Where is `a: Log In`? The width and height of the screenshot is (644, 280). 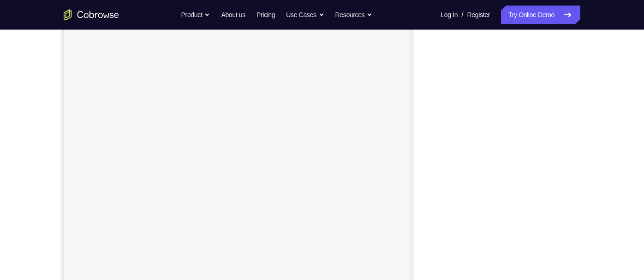
a: Log In is located at coordinates (449, 15).